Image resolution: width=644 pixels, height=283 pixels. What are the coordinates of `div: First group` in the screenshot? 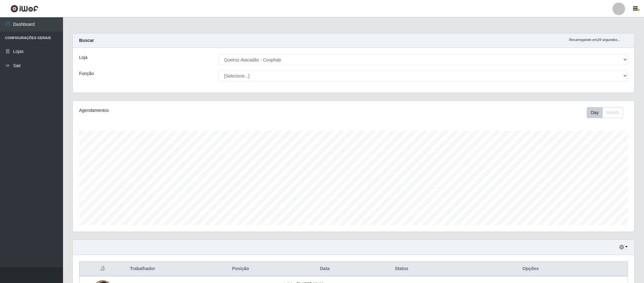 It's located at (604, 112).